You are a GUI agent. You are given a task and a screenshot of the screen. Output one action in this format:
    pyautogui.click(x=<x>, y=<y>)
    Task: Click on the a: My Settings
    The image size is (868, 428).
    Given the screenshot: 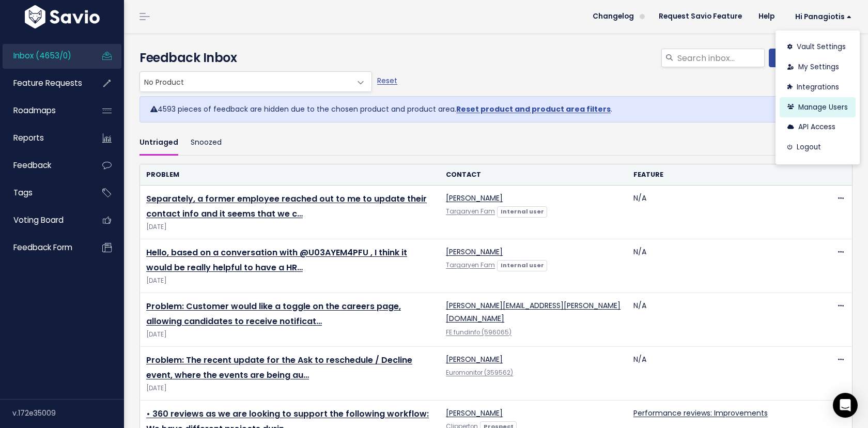 What is the action you would take?
    pyautogui.click(x=818, y=67)
    